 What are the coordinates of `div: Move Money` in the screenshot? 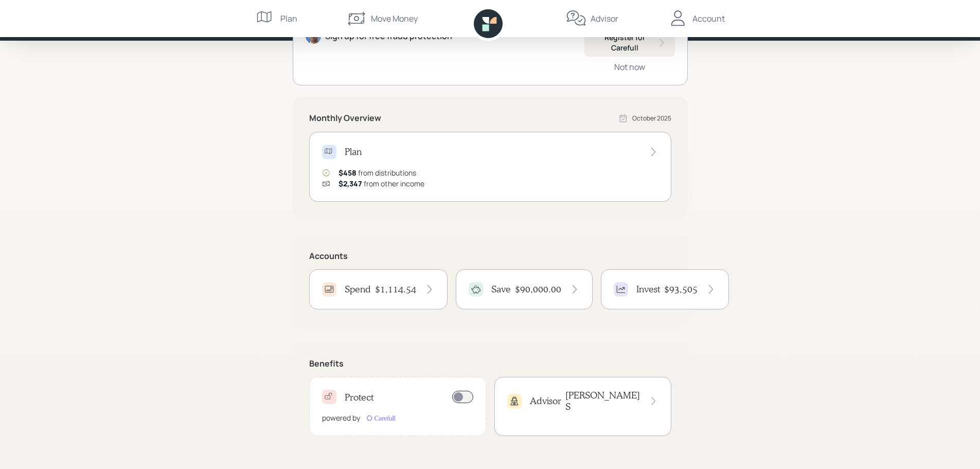 It's located at (394, 19).